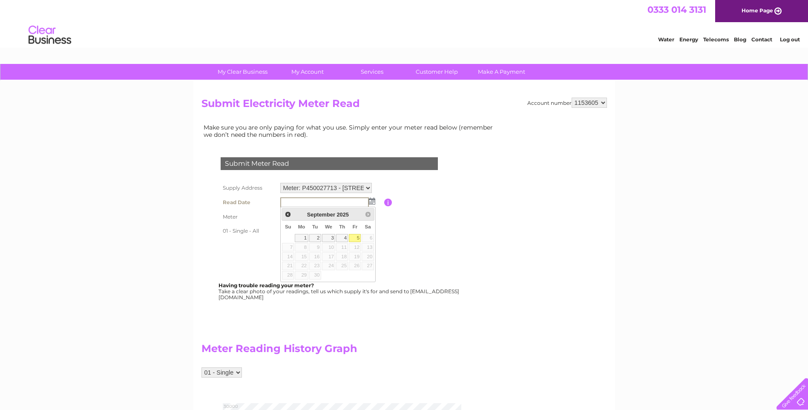 Image resolution: width=808 pixels, height=410 pixels. Describe the element at coordinates (315, 238) in the screenshot. I see `a: 2` at that location.